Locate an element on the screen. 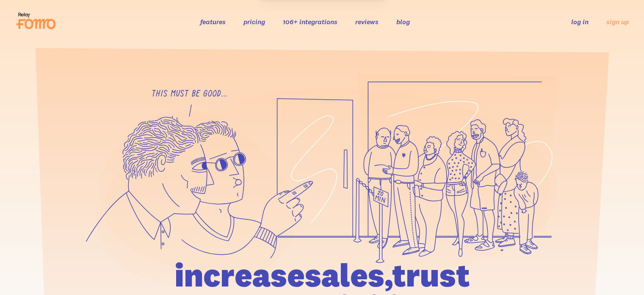  a: features is located at coordinates (213, 22).